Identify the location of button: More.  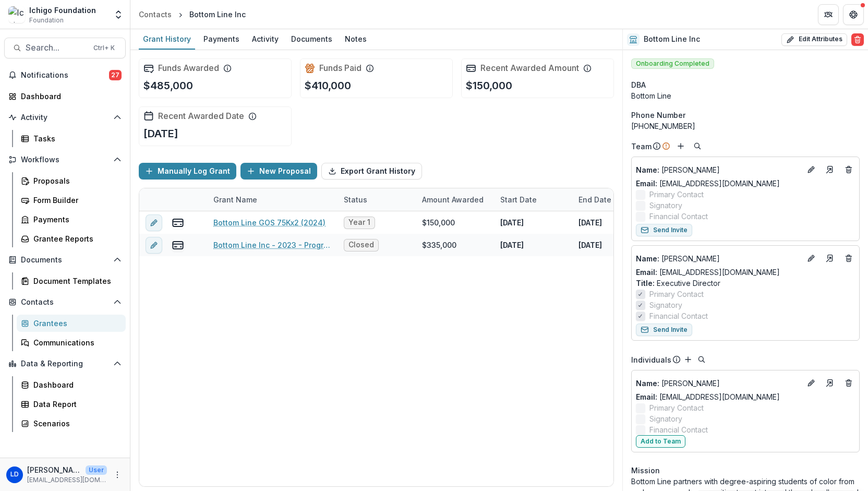
(117, 474).